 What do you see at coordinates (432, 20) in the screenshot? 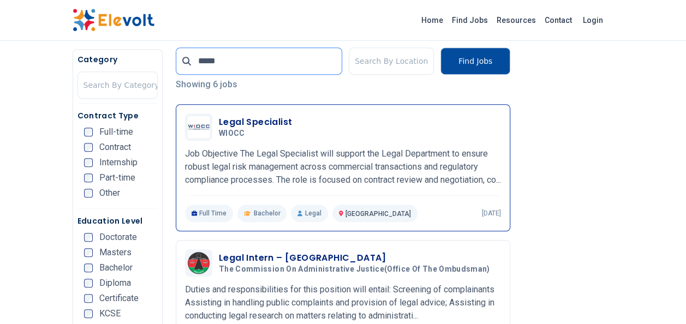
I see `a: Home` at bounding box center [432, 20].